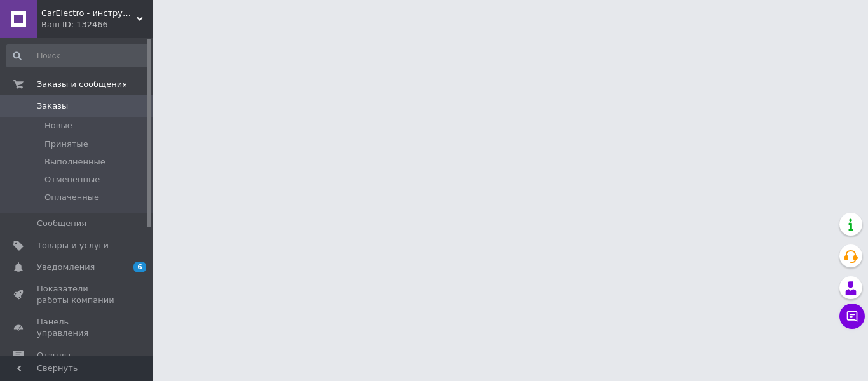  Describe the element at coordinates (82, 85) in the screenshot. I see `span: Заказы и сообщения` at that location.